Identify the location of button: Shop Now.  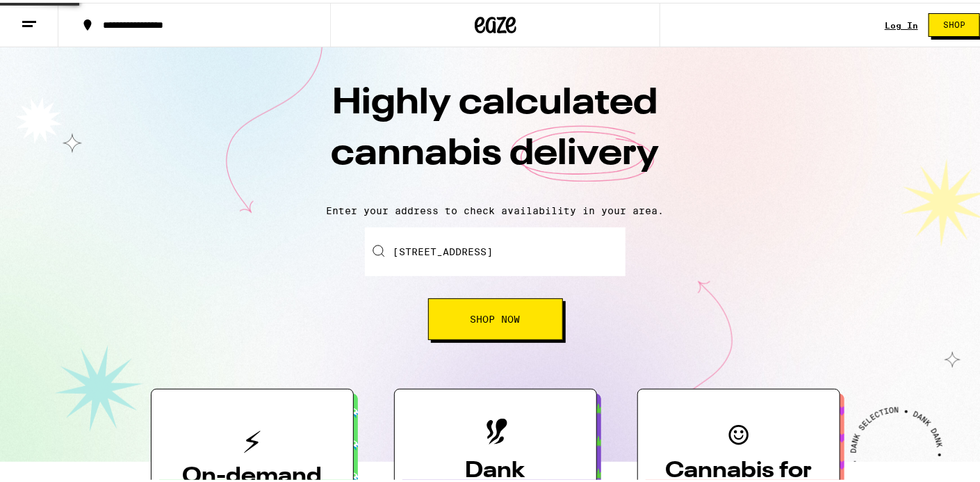
(495, 316).